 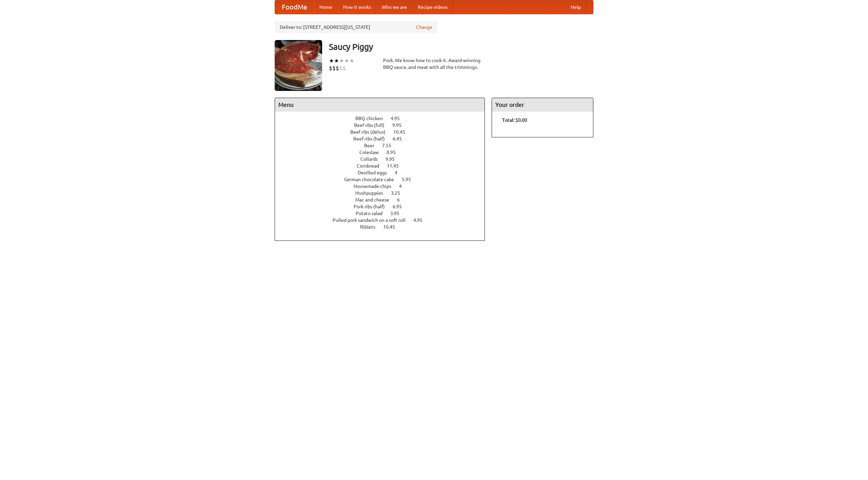 What do you see at coordinates (433, 7) in the screenshot?
I see `a: Recipe videos` at bounding box center [433, 7].